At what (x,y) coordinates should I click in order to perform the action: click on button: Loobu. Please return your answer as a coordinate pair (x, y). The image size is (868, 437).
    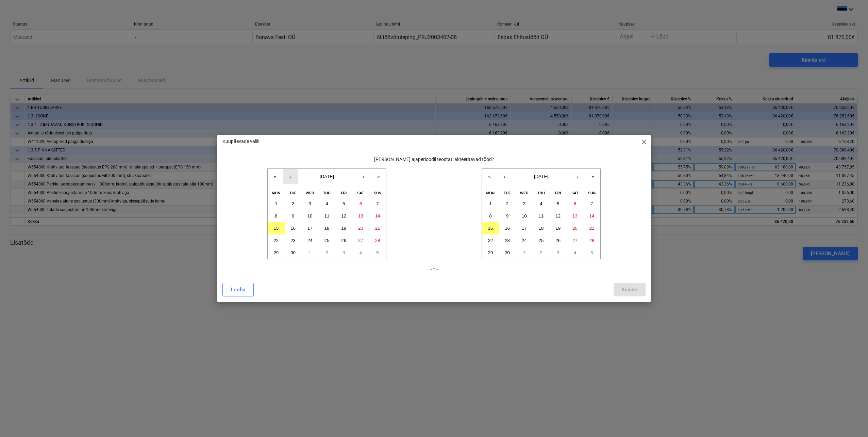
    Looking at the image, I should click on (238, 289).